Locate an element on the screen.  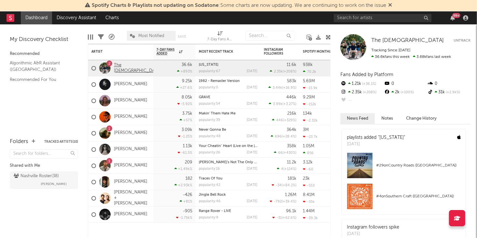
div: My Discovery Checklist is located at coordinates (44, 40).